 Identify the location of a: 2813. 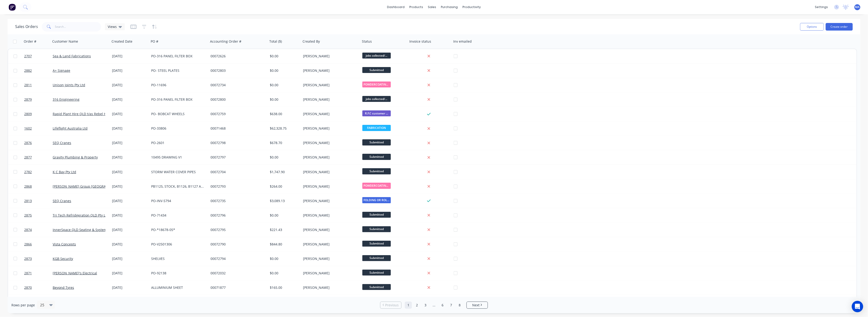
(38, 201).